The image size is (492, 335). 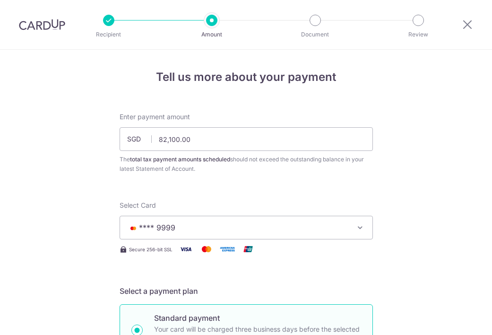 What do you see at coordinates (418, 34) in the screenshot?
I see `p: Review` at bounding box center [418, 34].